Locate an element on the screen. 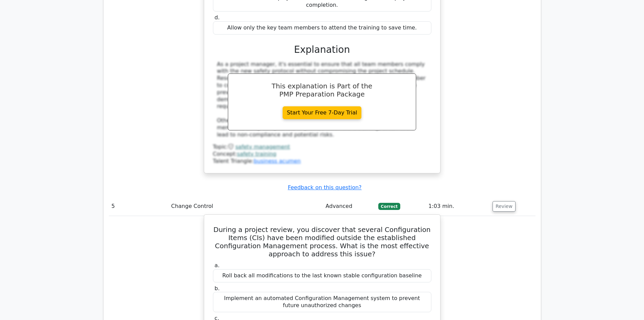  u: Feedback on this question? is located at coordinates (325, 187).